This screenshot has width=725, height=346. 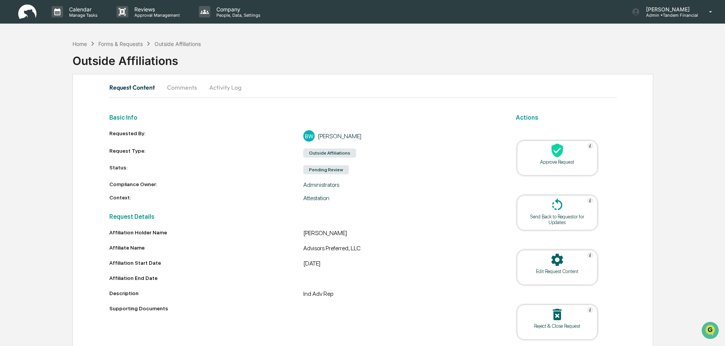 I want to click on div: Affiliation Holder Name, so click(x=207, y=232).